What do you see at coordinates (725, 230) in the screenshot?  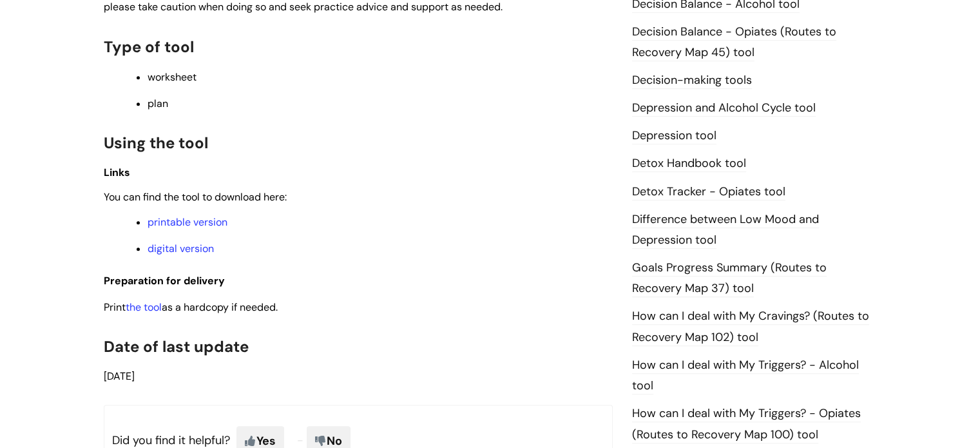 I see `a: Difference between Low Mood and Depression tool` at bounding box center [725, 230].